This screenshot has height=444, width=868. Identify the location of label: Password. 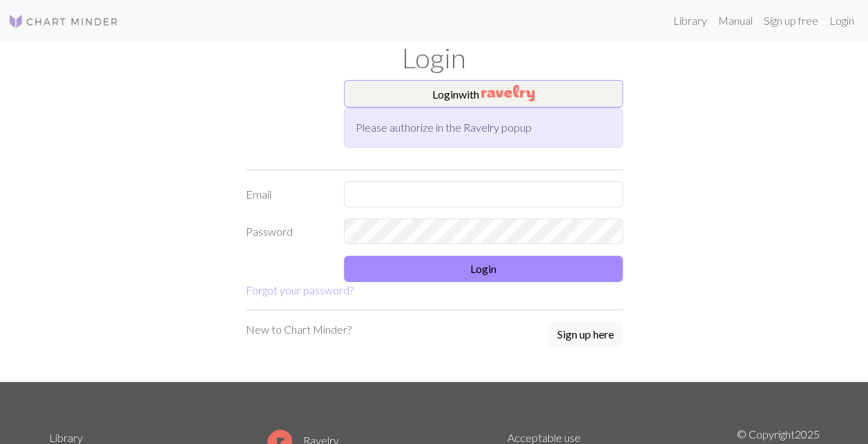
(287, 232).